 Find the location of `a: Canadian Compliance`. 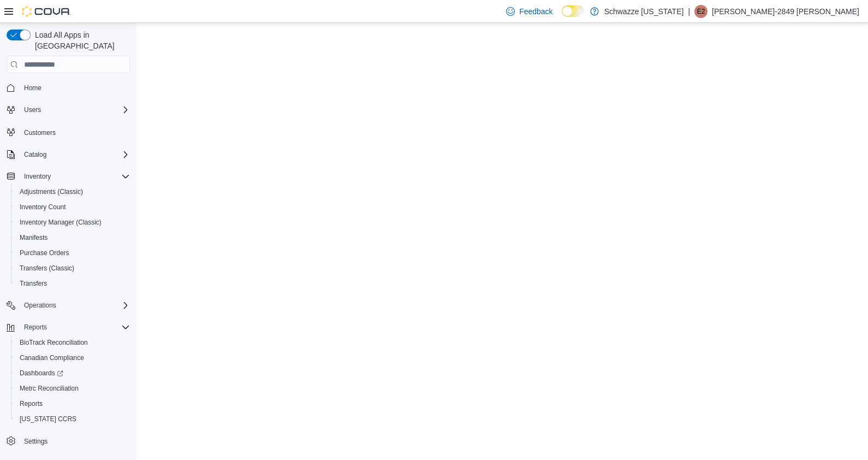

a: Canadian Compliance is located at coordinates (52, 358).